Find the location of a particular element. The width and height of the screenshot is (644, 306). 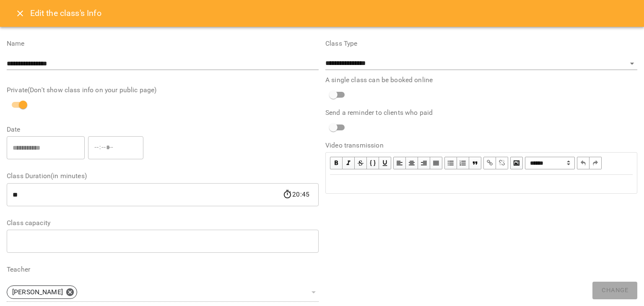

label: Video transmission is located at coordinates (482, 146).